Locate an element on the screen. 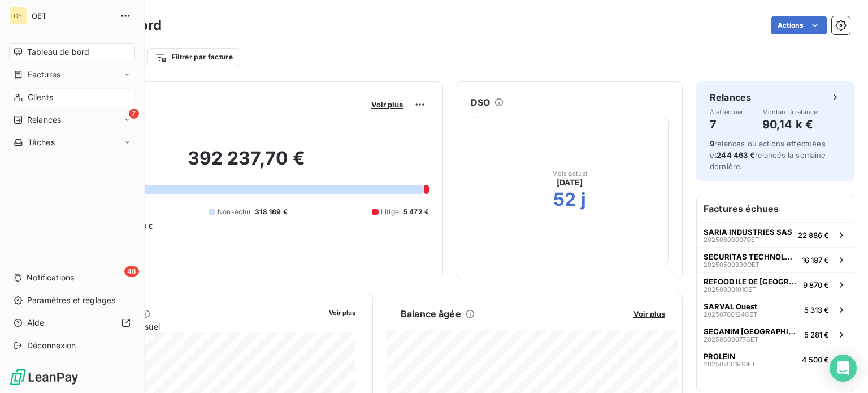 The width and height of the screenshot is (868, 393). span: 20250500390OET is located at coordinates (732, 265).